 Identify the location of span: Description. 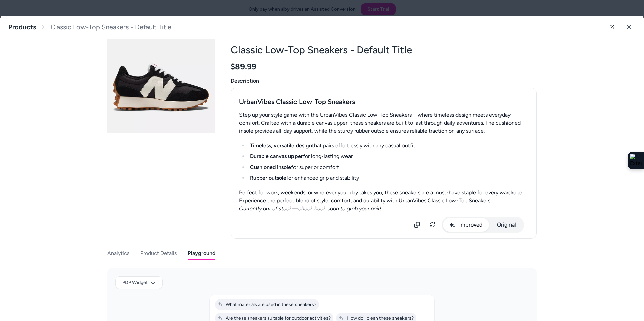
(384, 81).